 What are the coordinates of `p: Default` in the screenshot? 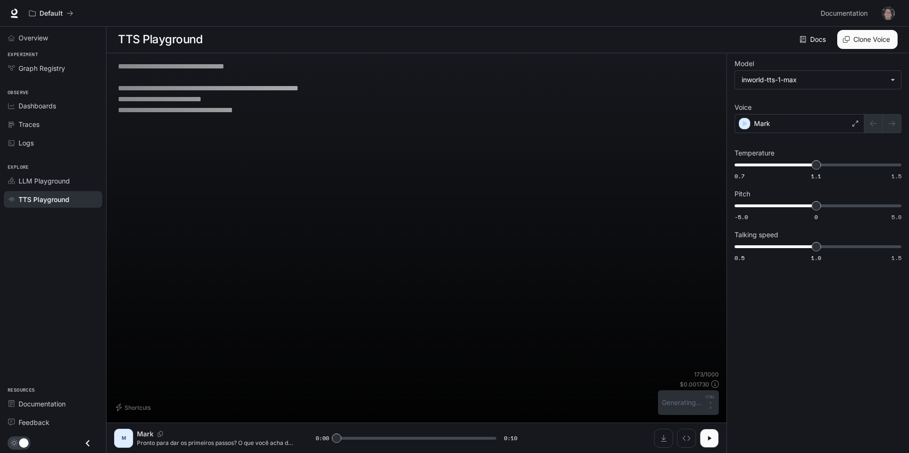 It's located at (51, 13).